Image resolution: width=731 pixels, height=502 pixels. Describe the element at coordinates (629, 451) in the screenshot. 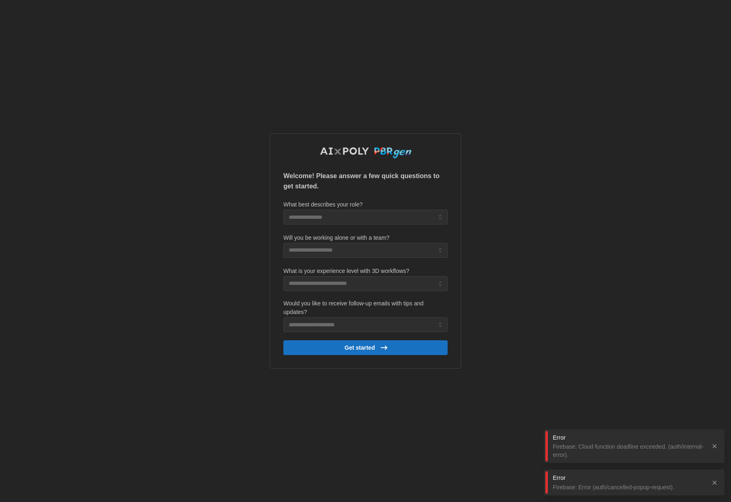

I see `div: Firebase: Cloud function deadline exceeded. (auth/internal-error).` at that location.